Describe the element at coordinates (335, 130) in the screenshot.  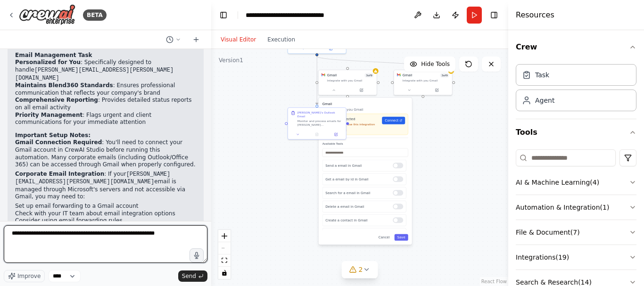
I see `button: Recheck` at that location.